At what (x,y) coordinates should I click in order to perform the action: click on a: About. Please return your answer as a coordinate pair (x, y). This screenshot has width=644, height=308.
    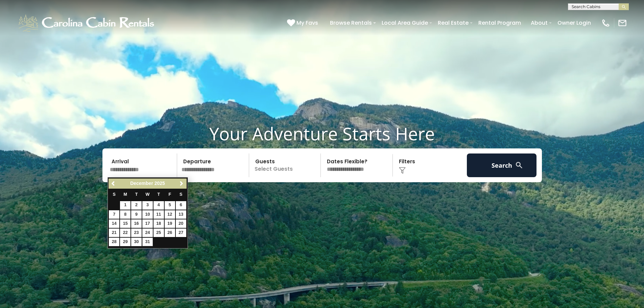
    Looking at the image, I should click on (539, 22).